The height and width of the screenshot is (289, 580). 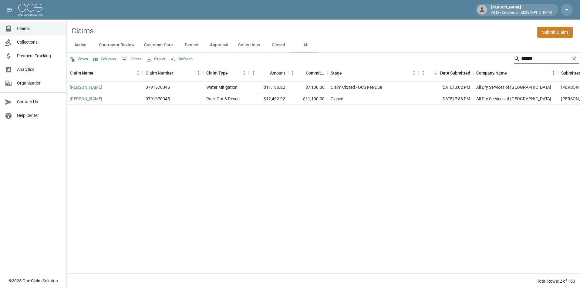 What do you see at coordinates (222, 99) in the screenshot?
I see `div: Pack Out & Reset` at bounding box center [222, 99].